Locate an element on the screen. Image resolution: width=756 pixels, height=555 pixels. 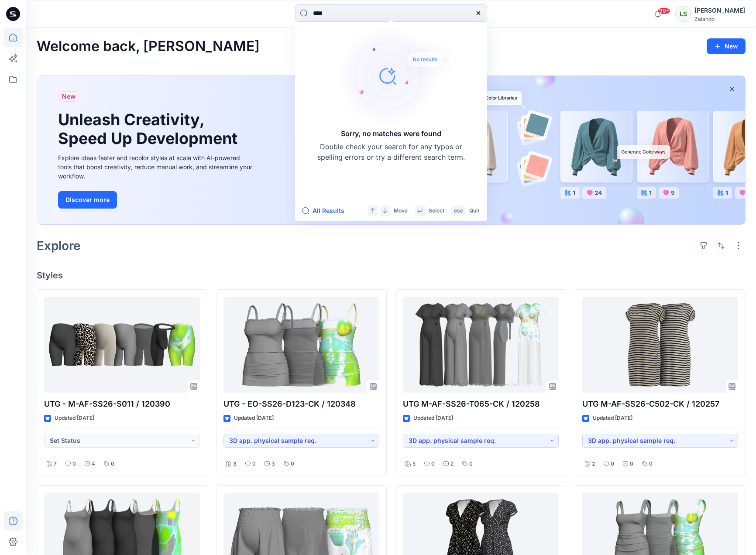
button: New is located at coordinates (725, 46).